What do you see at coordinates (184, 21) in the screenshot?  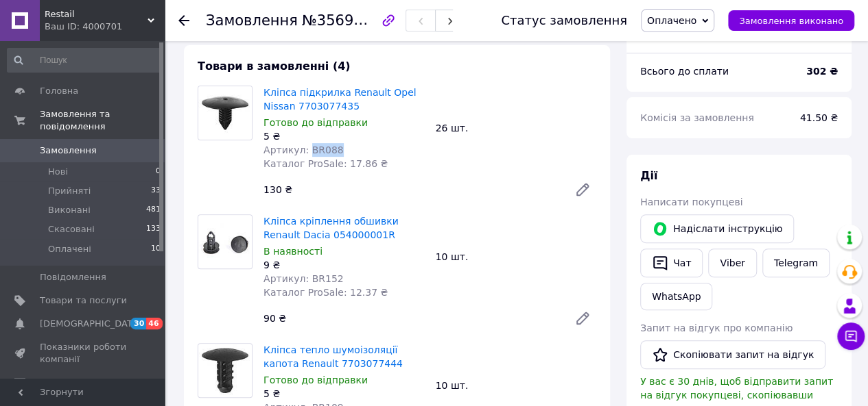 I see `div: Повернутися назад` at bounding box center [184, 21].